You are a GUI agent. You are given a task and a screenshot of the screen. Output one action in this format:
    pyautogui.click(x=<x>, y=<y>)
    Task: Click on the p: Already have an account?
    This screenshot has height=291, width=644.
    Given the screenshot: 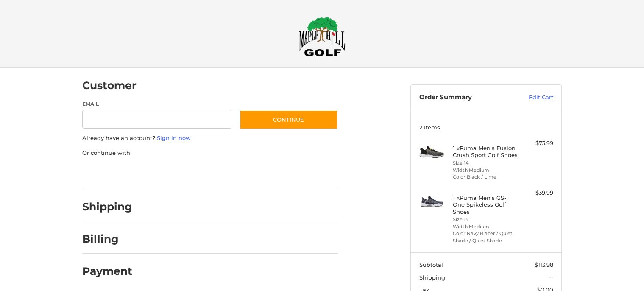 What is the action you would take?
    pyautogui.click(x=210, y=138)
    